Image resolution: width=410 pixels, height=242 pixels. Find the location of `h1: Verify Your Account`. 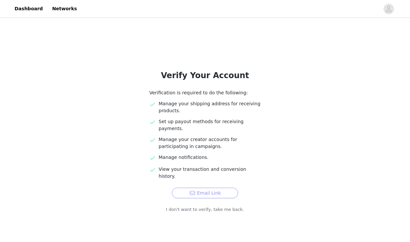

h1: Verify Your Account is located at coordinates (205, 76).